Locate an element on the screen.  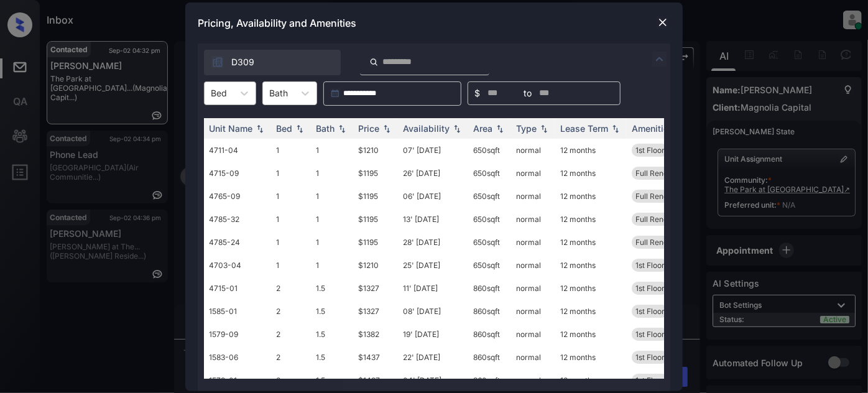
div: Unit Name is located at coordinates (230, 128).